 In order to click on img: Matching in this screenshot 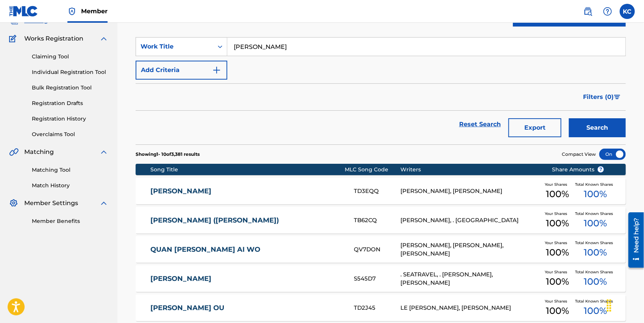, I will do `click(14, 152)`.